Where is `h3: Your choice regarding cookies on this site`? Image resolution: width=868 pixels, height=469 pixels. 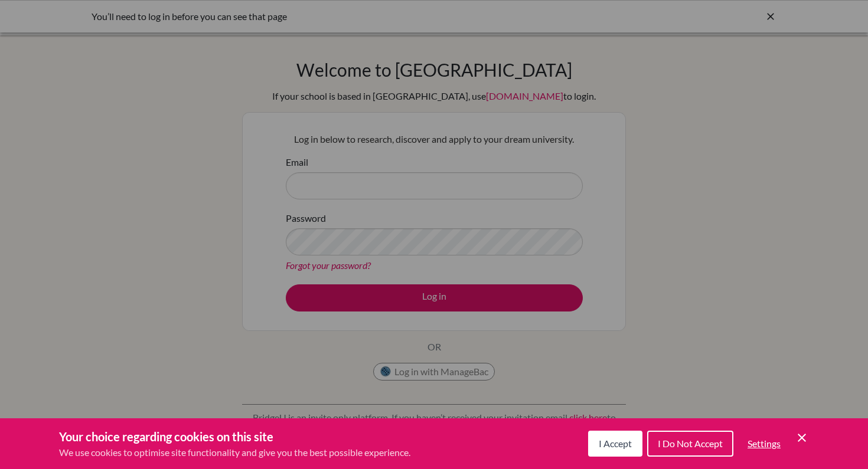 h3: Your choice regarding cookies on this site is located at coordinates (234, 436).